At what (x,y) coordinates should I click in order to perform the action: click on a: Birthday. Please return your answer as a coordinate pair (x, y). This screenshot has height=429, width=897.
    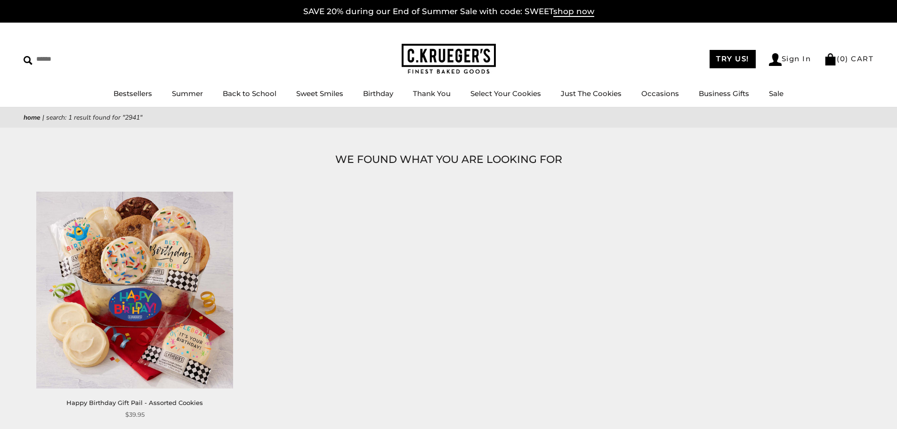
    Looking at the image, I should click on (378, 93).